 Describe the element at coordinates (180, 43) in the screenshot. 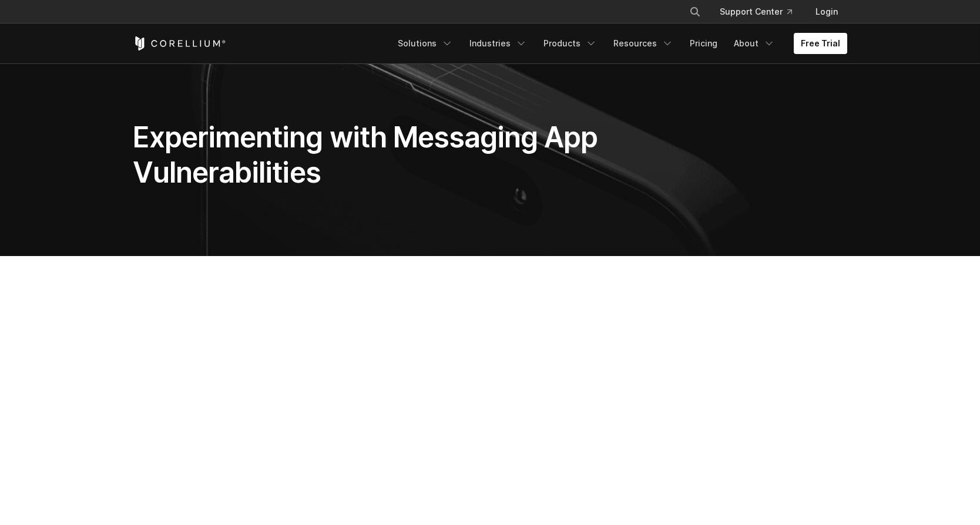

I see `a: Corellium Home` at that location.